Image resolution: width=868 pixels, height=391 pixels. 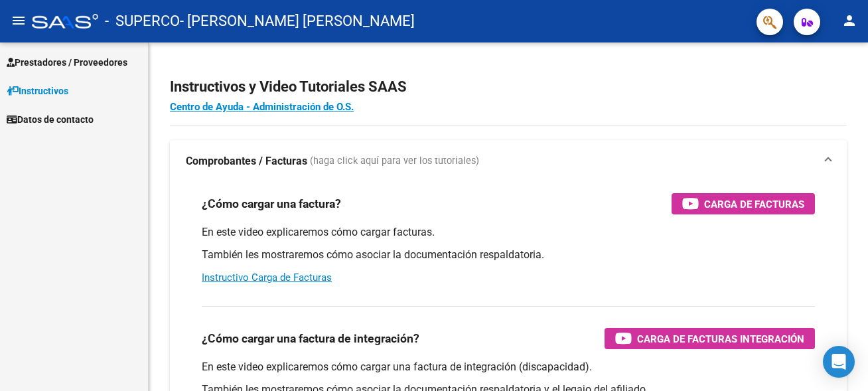 I want to click on a: Centro de Ayuda - Administración de O.S., so click(x=261, y=107).